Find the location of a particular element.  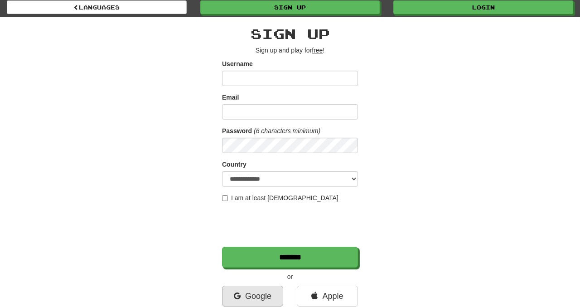

u: free is located at coordinates (317, 50).